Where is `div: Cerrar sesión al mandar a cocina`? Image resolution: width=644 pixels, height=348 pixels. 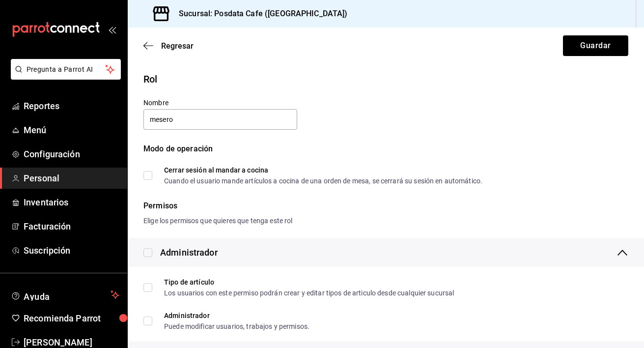 div: Cerrar sesión al mandar a cocina is located at coordinates (323, 170).